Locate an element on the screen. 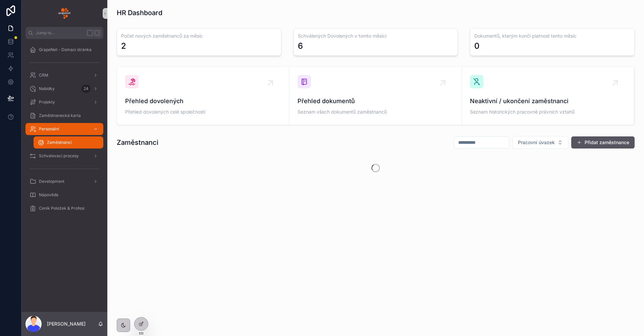  button: Přidat zaměstnance is located at coordinates (603, 142).